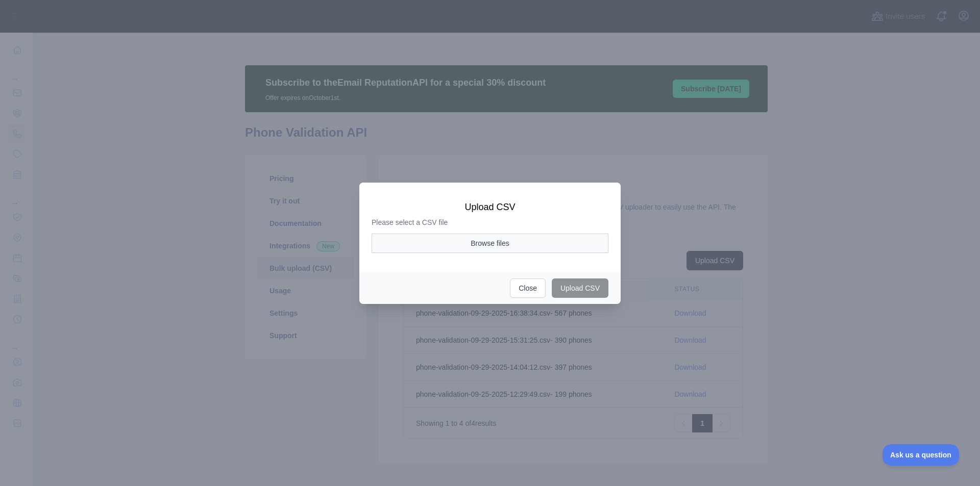 This screenshot has width=980, height=486. Describe the element at coordinates (490, 207) in the screenshot. I see `h3: Upload CSV` at that location.